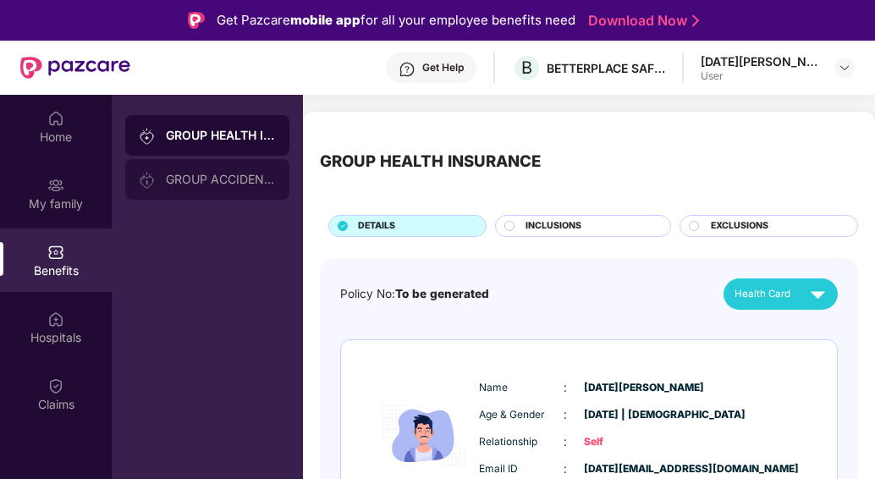 The height and width of the screenshot is (479, 875). What do you see at coordinates (762, 294) in the screenshot?
I see `span: Health Card` at bounding box center [762, 294].